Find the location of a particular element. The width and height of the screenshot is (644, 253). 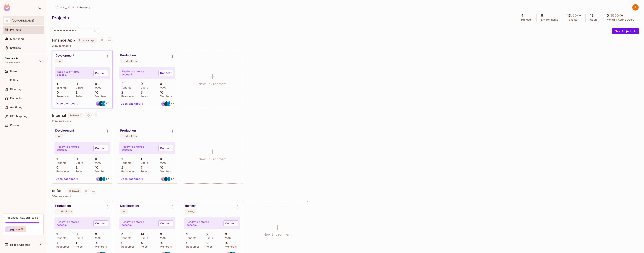

span: Settings is located at coordinates (15, 48).